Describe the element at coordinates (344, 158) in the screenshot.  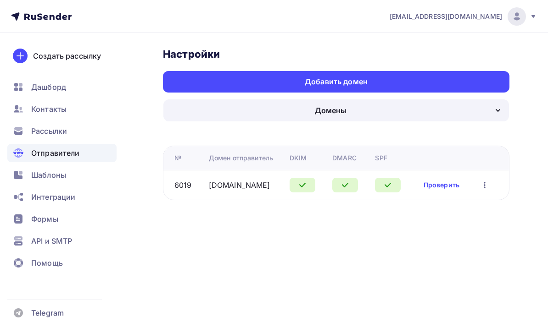
I see `div: DMARC` at that location.